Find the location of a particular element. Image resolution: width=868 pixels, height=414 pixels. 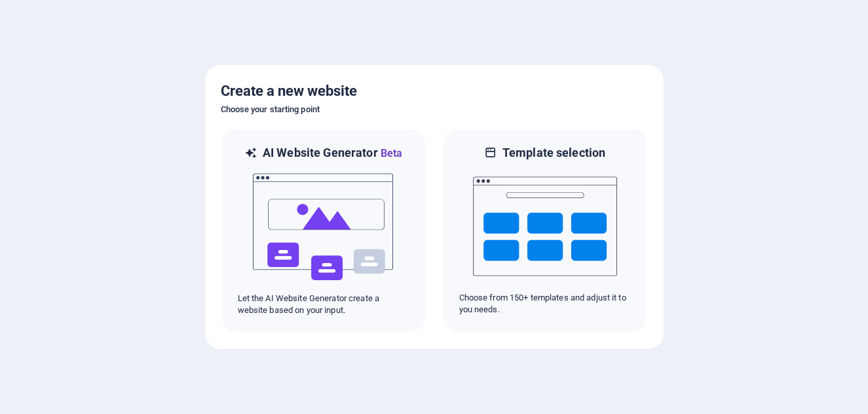

h6: Template selection is located at coordinates (554, 153).